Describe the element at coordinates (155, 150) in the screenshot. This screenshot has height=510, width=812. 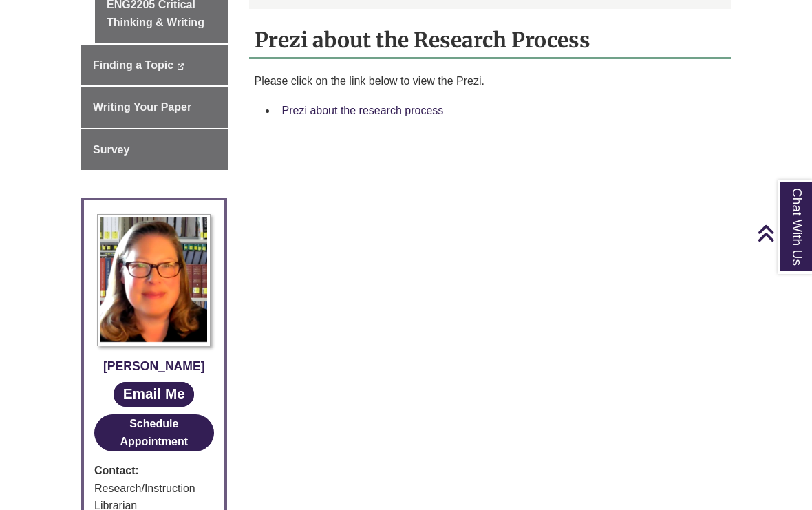
I see `a: Survey` at that location.